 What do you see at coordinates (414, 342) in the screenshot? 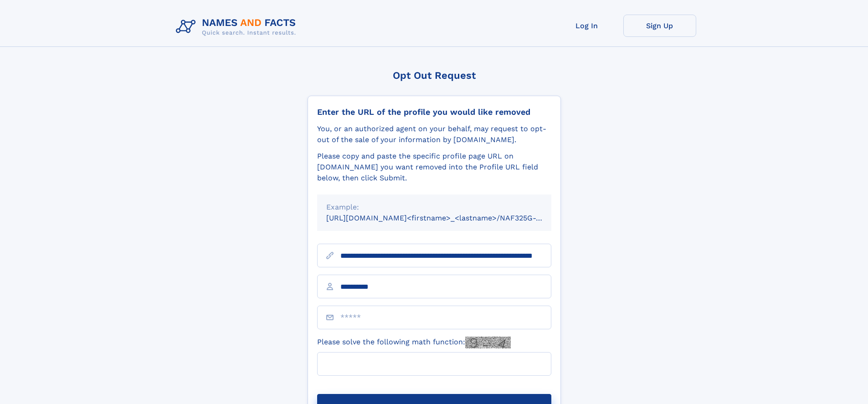
I see `label: Please solve the following math function:` at bounding box center [414, 342].